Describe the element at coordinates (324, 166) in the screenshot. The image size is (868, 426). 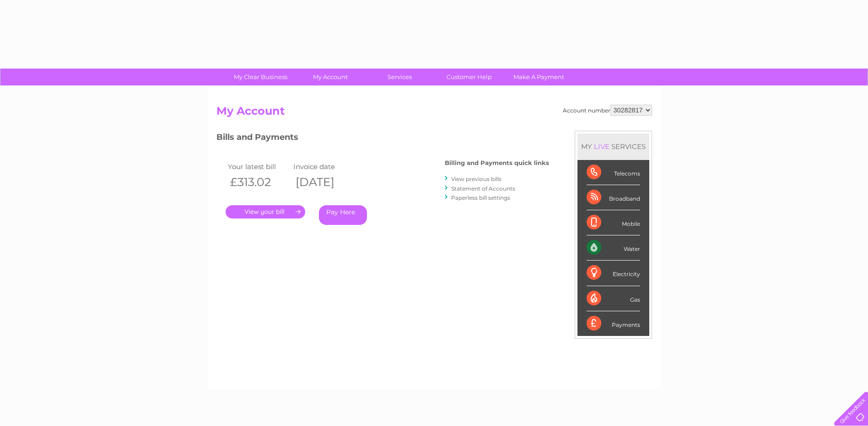
I see `td: Invoice date` at that location.